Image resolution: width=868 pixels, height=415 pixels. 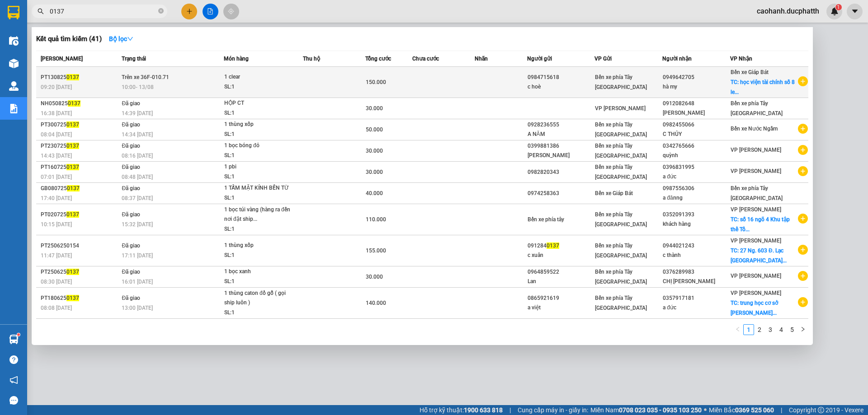 What do you see at coordinates (80, 298) in the screenshot?
I see `div: PT180625` at bounding box center [80, 298].